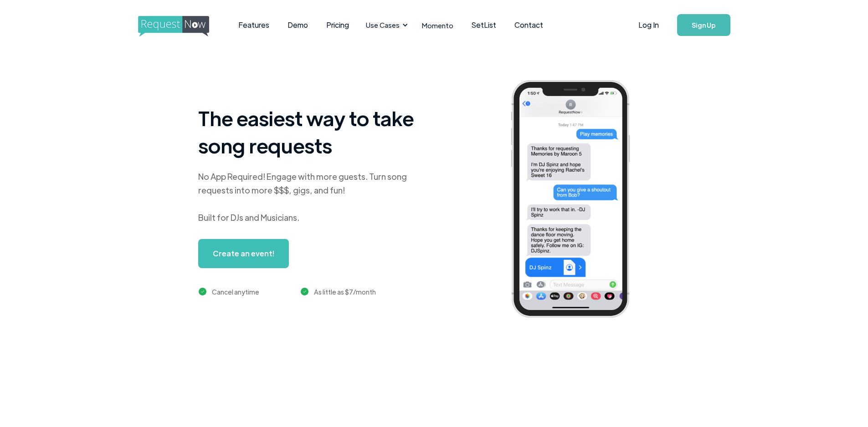 This screenshot has width=868, height=427. What do you see at coordinates (243, 254) in the screenshot?
I see `a: Create an event!` at bounding box center [243, 254].